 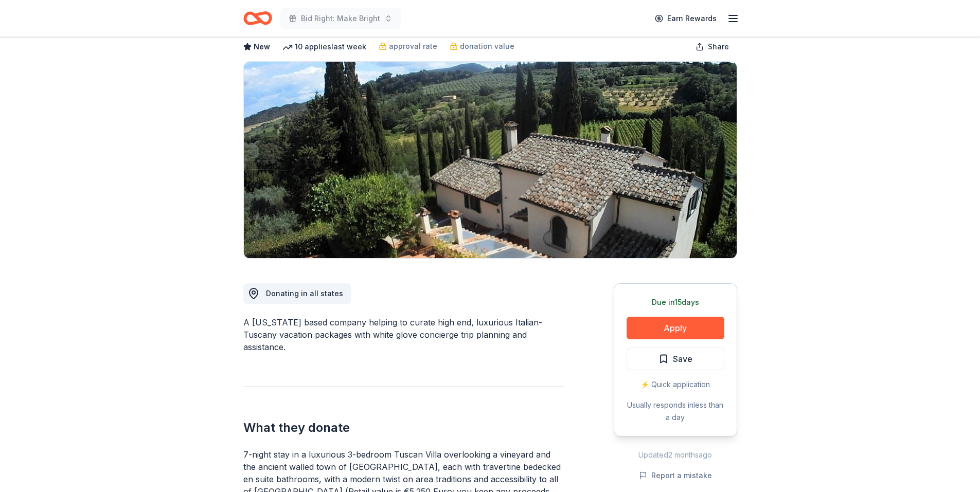 I want to click on div: ⚡️ Quick application, so click(x=676, y=385).